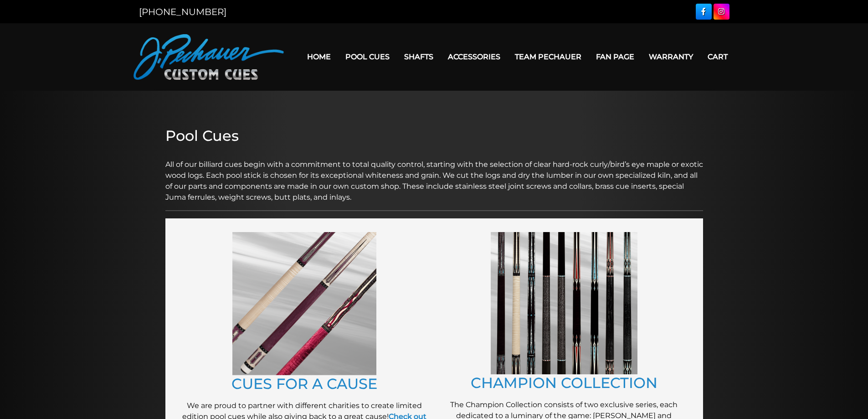 The width and height of the screenshot is (868, 419). Describe the element at coordinates (564, 383) in the screenshot. I see `a: CHAMPION COLLECTION` at that location.